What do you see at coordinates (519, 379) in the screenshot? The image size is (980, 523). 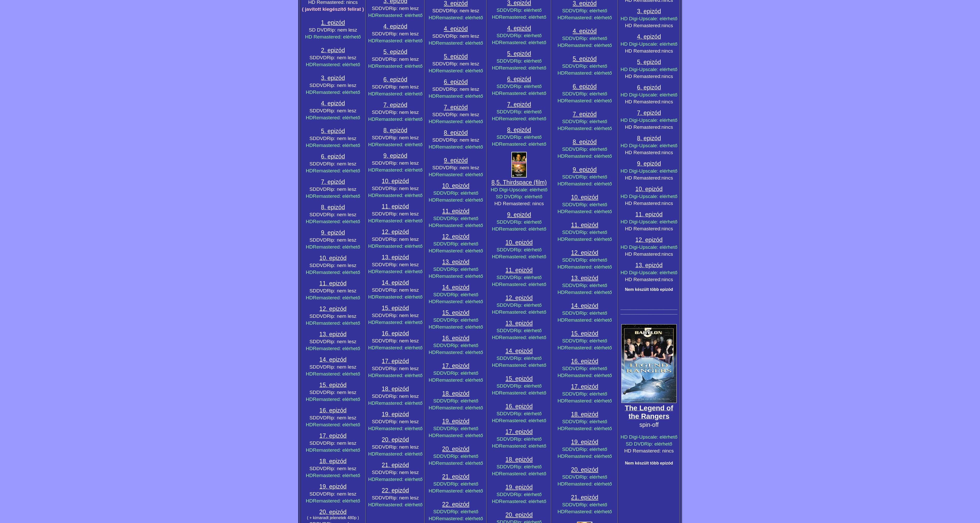 I see `a: 15. epizód` at bounding box center [519, 379].